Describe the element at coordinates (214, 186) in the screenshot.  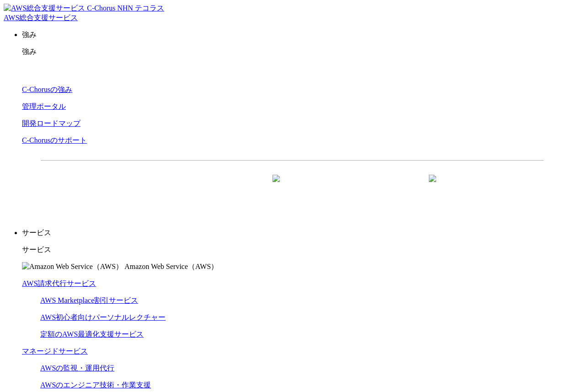
I see `a: 資料を請求する` at that location.